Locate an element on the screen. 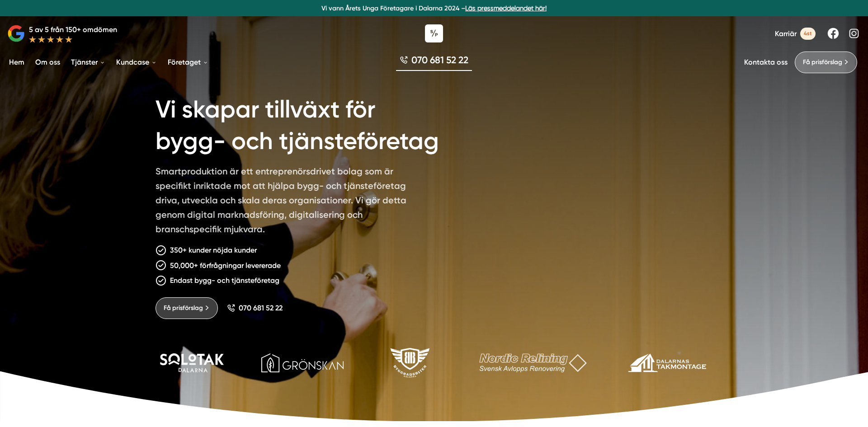 This screenshot has width=868, height=427. a: Hem is located at coordinates (17, 62).